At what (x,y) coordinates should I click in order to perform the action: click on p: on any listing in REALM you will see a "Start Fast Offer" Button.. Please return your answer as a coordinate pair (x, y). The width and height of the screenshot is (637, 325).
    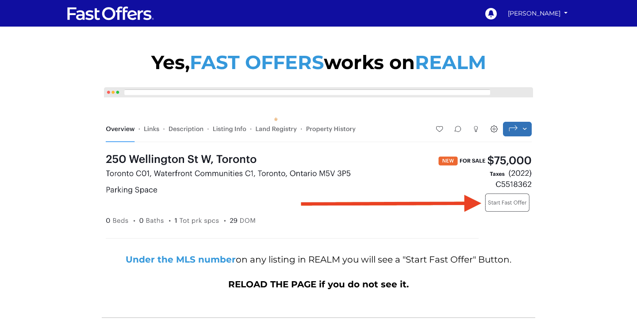
    Looking at the image, I should click on (318, 259).